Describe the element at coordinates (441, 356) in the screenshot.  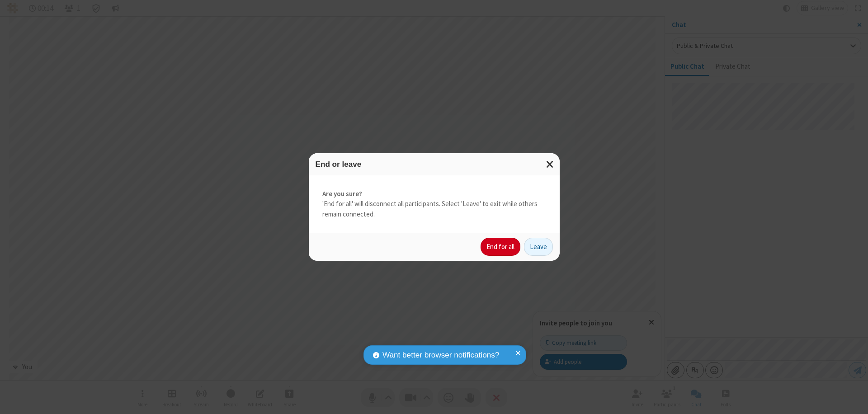
I see `span: Want better browser notifications?` at that location.